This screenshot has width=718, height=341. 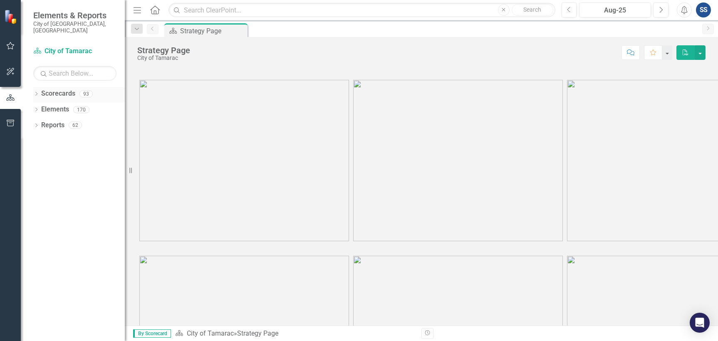 What do you see at coordinates (163, 58) in the screenshot?
I see `div: City of Tamarac` at bounding box center [163, 58].